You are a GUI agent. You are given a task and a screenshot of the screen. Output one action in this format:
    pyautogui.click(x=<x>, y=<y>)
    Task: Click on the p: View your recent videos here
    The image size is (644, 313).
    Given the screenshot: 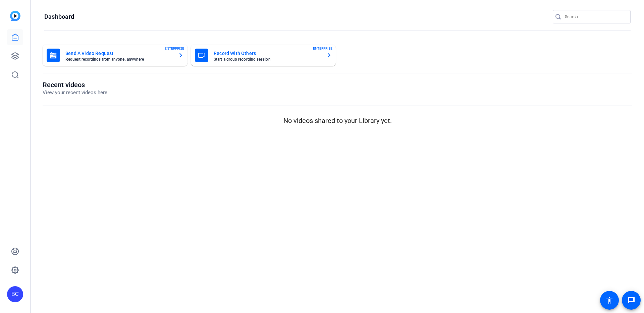 What is the action you would take?
    pyautogui.click(x=75, y=92)
    